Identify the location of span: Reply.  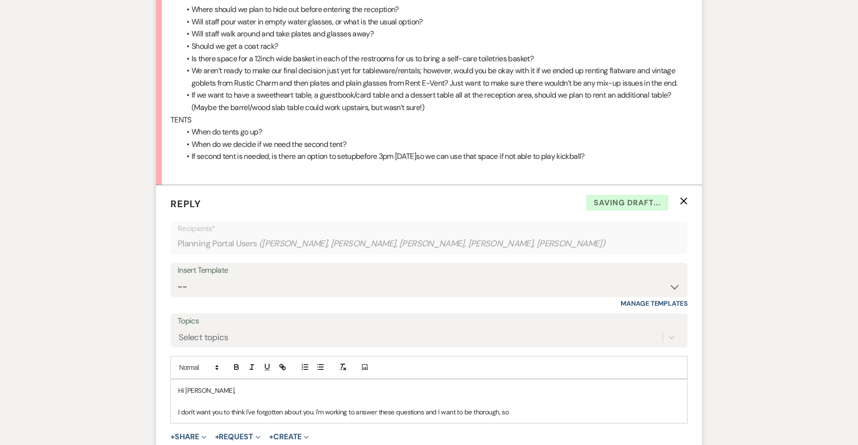
(186, 204).